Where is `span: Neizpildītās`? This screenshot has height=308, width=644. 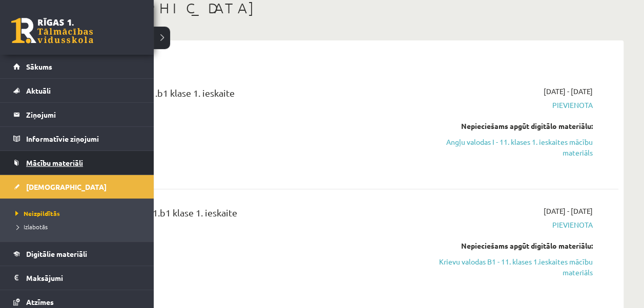
span: Neizpildītās is located at coordinates (36, 213).